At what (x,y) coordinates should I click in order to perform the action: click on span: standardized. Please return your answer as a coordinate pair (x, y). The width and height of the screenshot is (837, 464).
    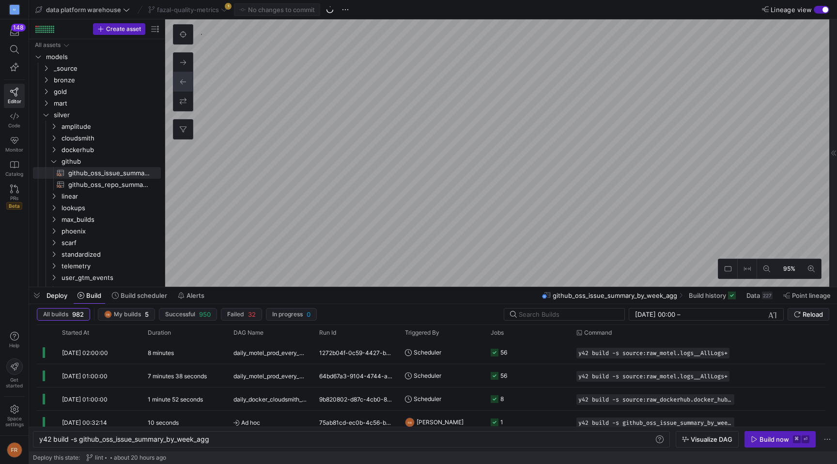
    Looking at the image, I should click on (110, 254).